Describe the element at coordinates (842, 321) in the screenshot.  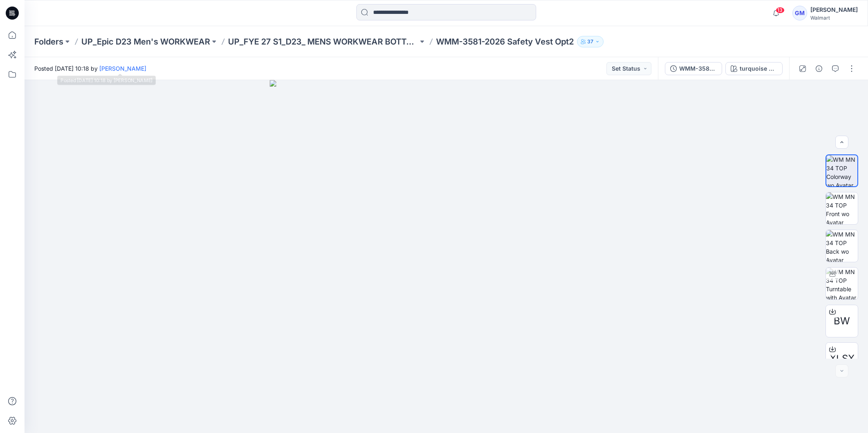
I see `span: BW` at that location.